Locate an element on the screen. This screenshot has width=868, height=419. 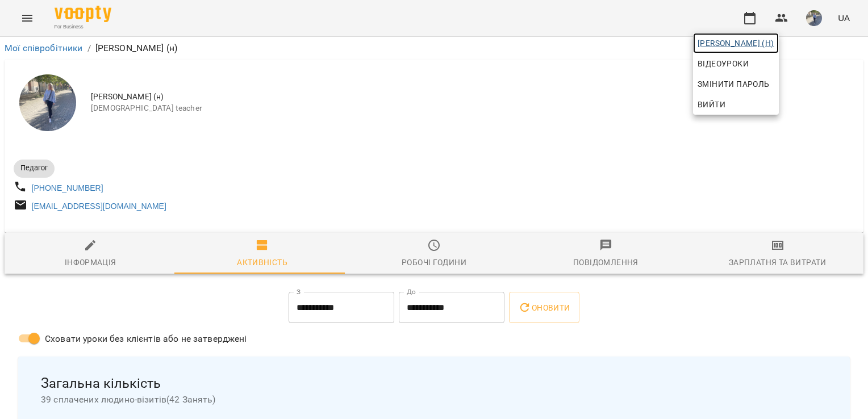
a: Змінити пароль is located at coordinates (735, 84).